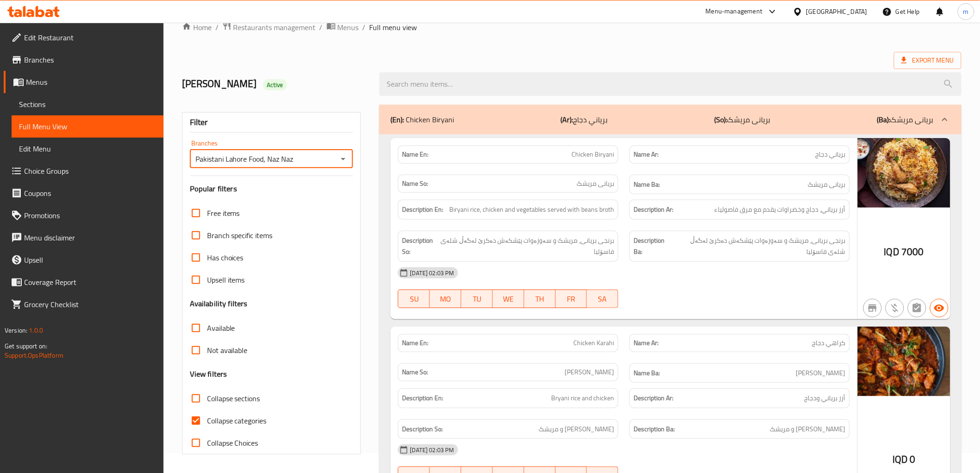  What do you see at coordinates (83, 193) in the screenshot?
I see `a: Coupons` at bounding box center [83, 193].